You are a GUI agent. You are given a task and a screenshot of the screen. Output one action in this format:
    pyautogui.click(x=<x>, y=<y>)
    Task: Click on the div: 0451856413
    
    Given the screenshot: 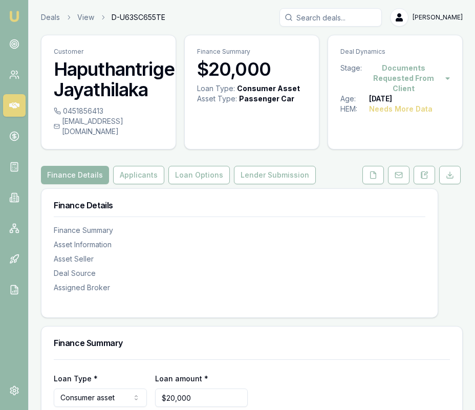 What is the action you would take?
    pyautogui.click(x=109, y=111)
    